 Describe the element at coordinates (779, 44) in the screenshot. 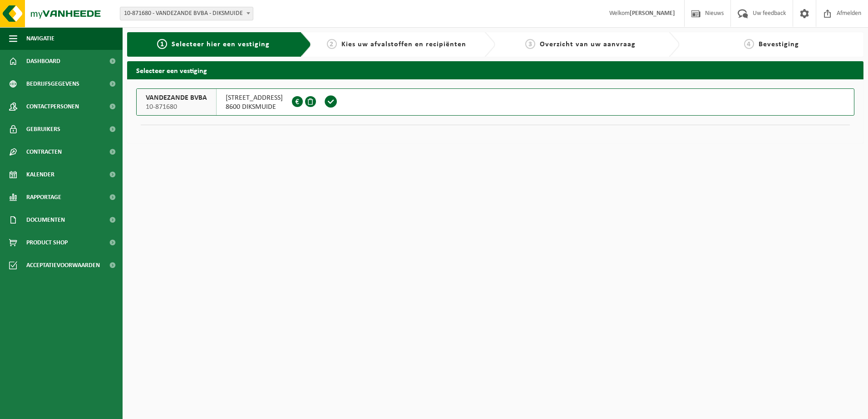

I see `span: Bevestiging` at that location.